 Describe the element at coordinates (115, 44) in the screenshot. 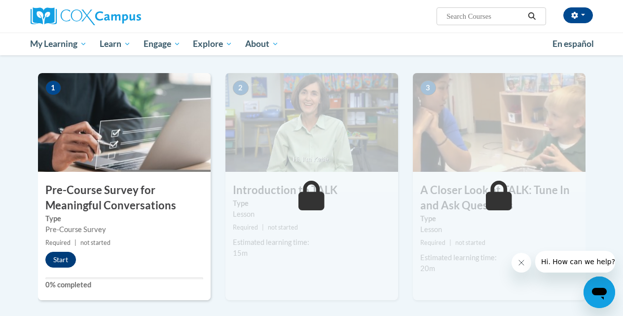

I see `span: Learn` at that location.